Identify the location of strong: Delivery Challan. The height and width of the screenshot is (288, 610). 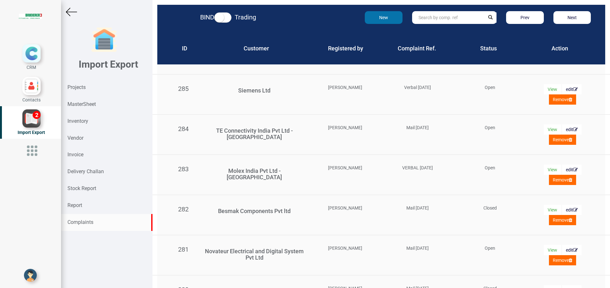
(86, 172).